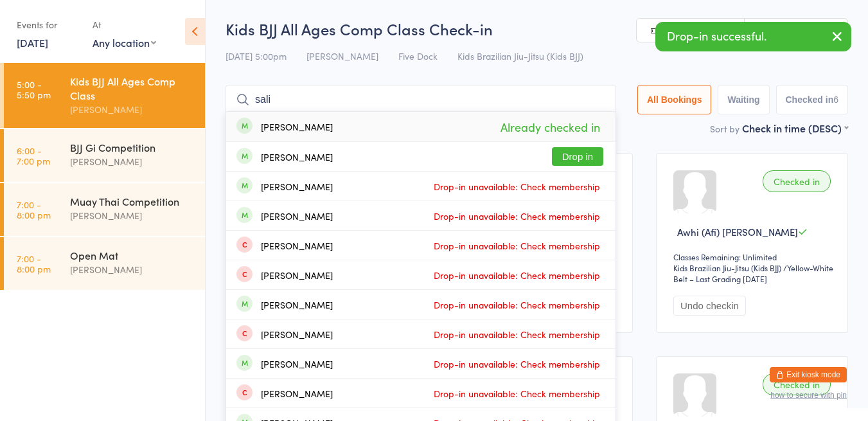  Describe the element at coordinates (808, 375) in the screenshot. I see `button: Exit kiosk mode` at that location.